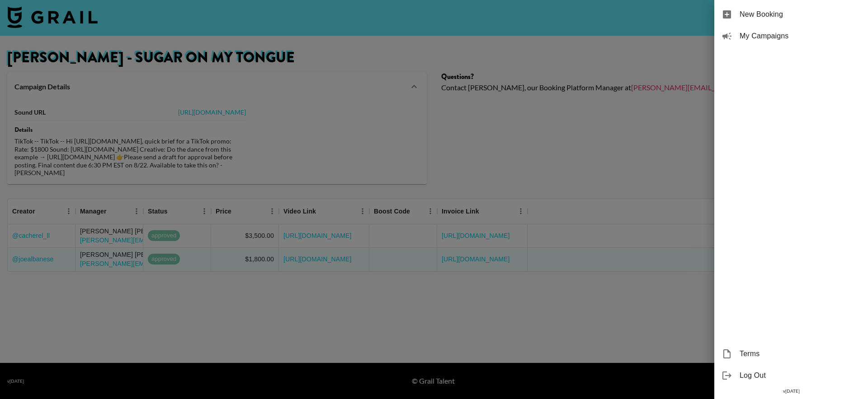 The width and height of the screenshot is (868, 399). I want to click on span: New Booking, so click(800, 15).